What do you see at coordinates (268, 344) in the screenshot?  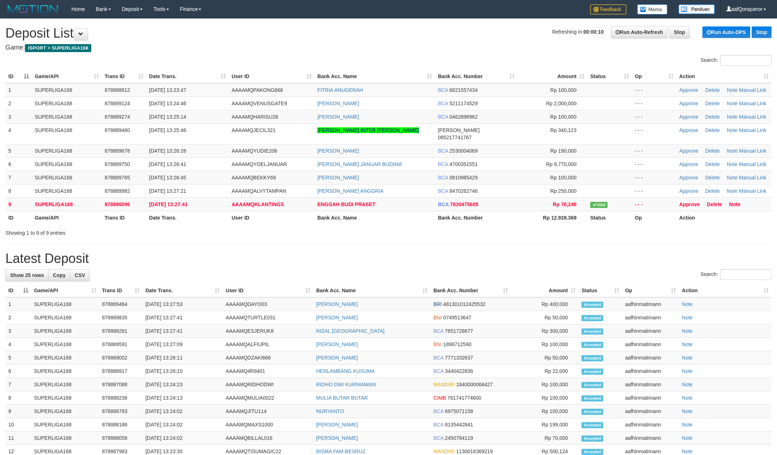 I see `td: AAAAMQALFIUPIL` at bounding box center [268, 344].